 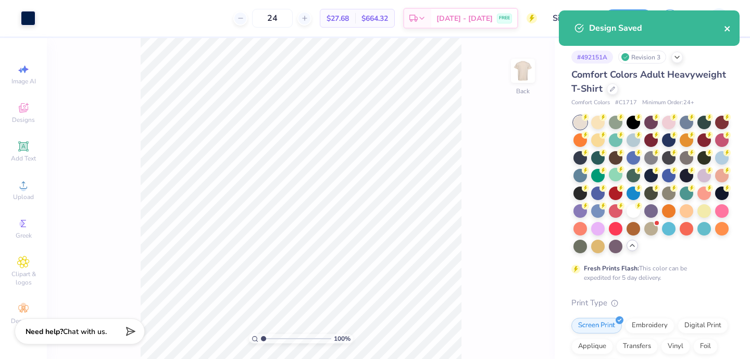 I want to click on div: Print Type, so click(x=650, y=303).